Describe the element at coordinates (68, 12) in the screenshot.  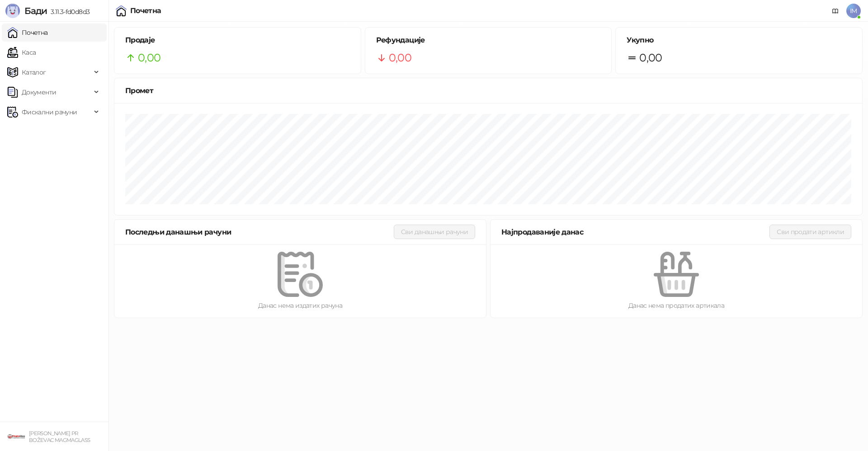
I see `span: 3.11.3-fd0d8d3` at that location.